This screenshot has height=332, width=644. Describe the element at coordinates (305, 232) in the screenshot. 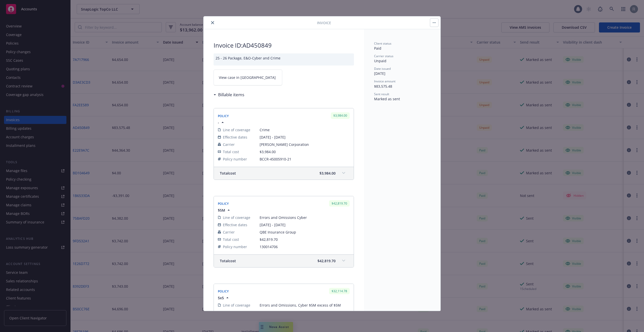

I see `span: QBE Insurance Group` at that location.